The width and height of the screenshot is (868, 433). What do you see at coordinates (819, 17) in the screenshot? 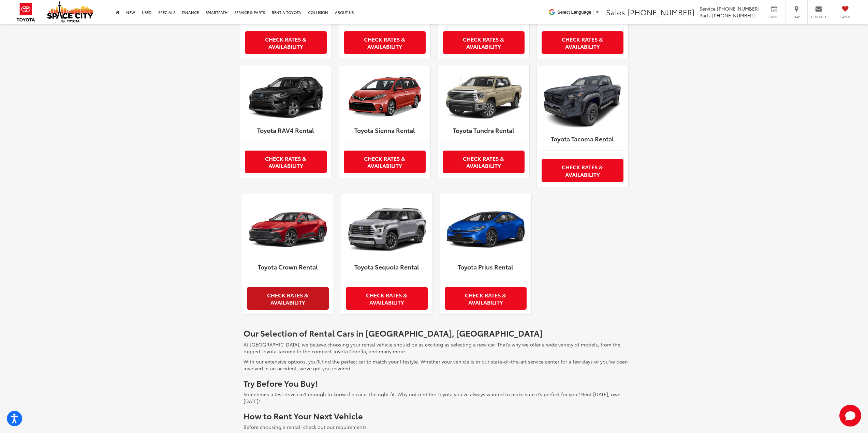
I see `span: Contact` at bounding box center [819, 17].